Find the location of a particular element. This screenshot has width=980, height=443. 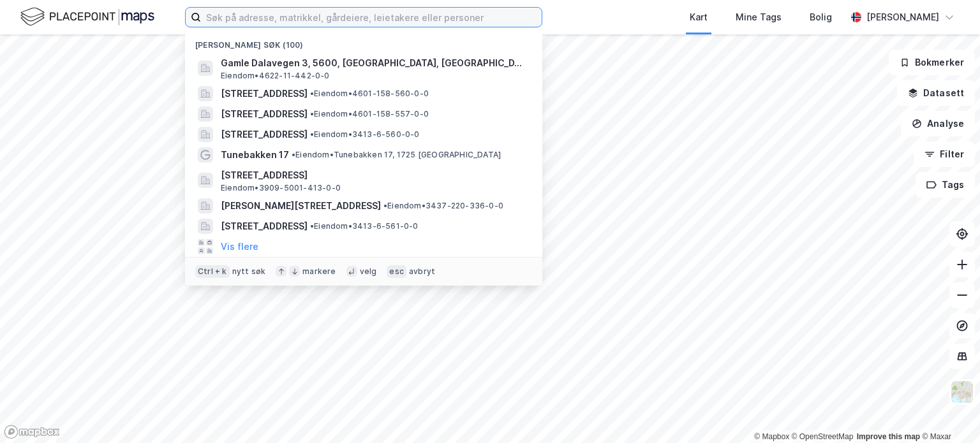

div: Ctrl + k is located at coordinates (212, 272).